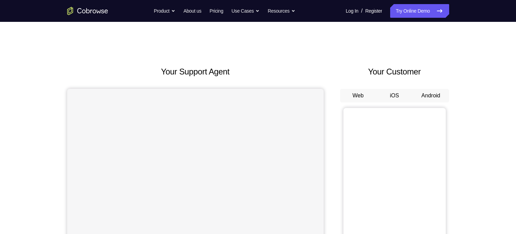 The image size is (516, 234). I want to click on h2: Your Customer, so click(395, 72).